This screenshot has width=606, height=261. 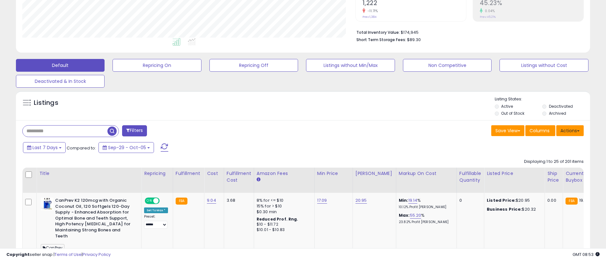 What do you see at coordinates (584, 200) in the screenshot?
I see `span: 19.99` at bounding box center [584, 200].